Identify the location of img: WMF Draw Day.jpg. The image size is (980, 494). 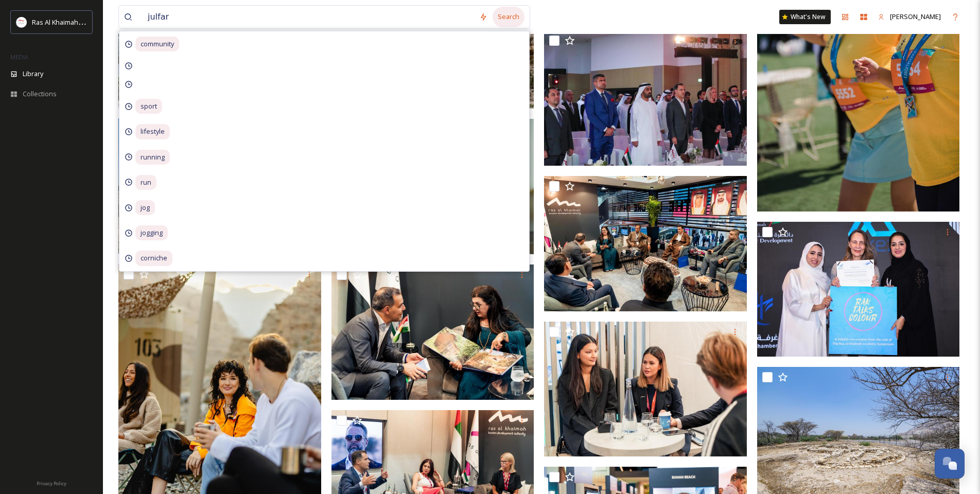
(645, 98).